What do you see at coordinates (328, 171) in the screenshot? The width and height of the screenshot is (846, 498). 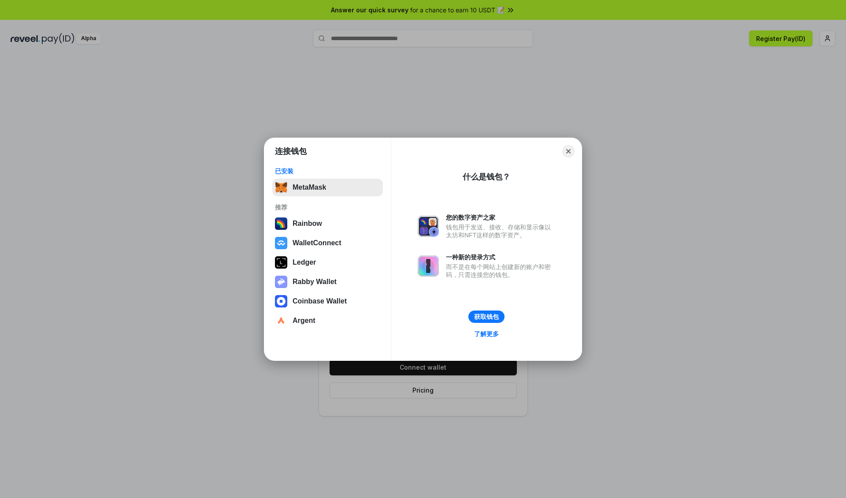 I see `div: 已安装` at bounding box center [328, 171].